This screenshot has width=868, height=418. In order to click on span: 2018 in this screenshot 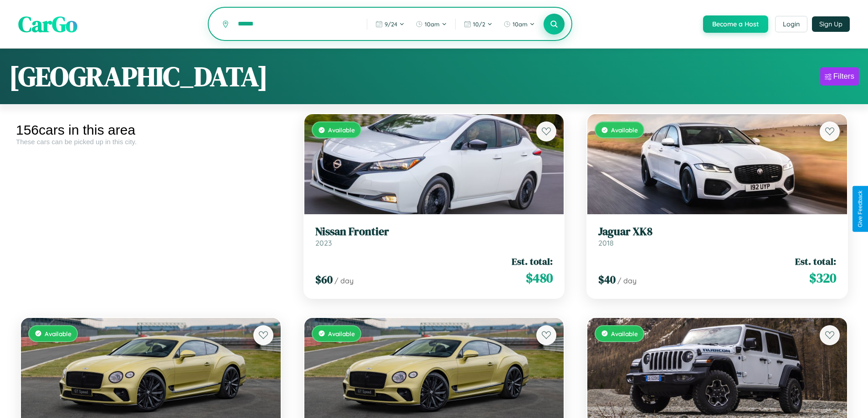, I will do `click(606, 243)`.